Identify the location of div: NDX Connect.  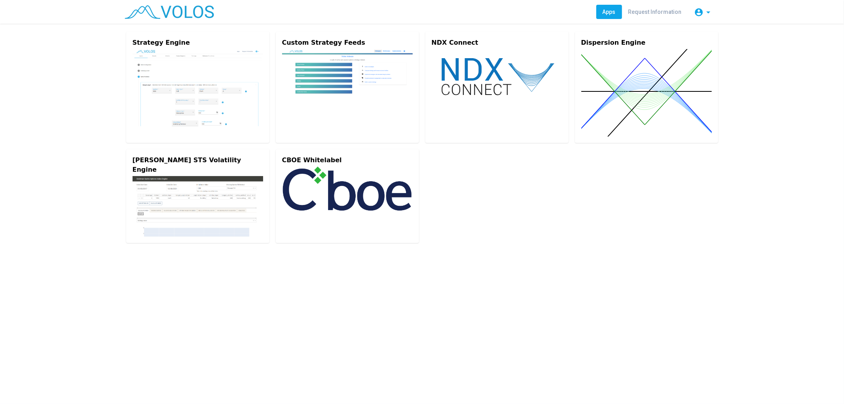
(497, 43).